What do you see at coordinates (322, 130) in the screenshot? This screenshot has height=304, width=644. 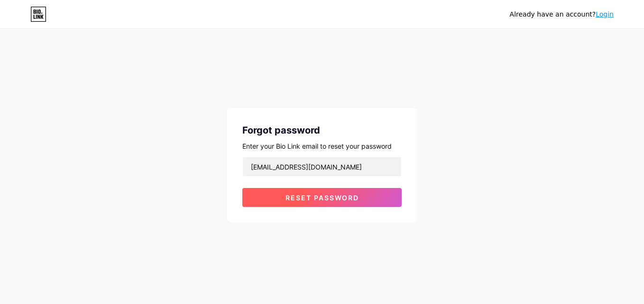 I see `div: Forgot password` at bounding box center [322, 130].